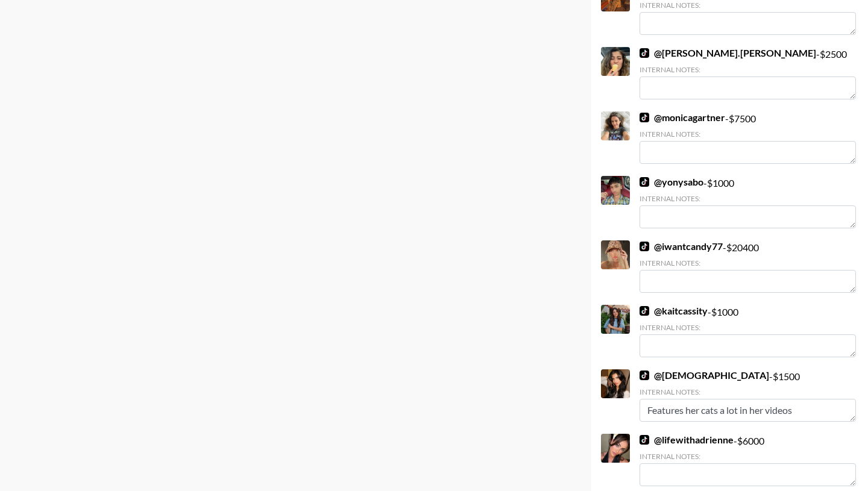 The height and width of the screenshot is (491, 868). Describe the element at coordinates (672, 182) in the screenshot. I see `a: @yonysabo` at that location.